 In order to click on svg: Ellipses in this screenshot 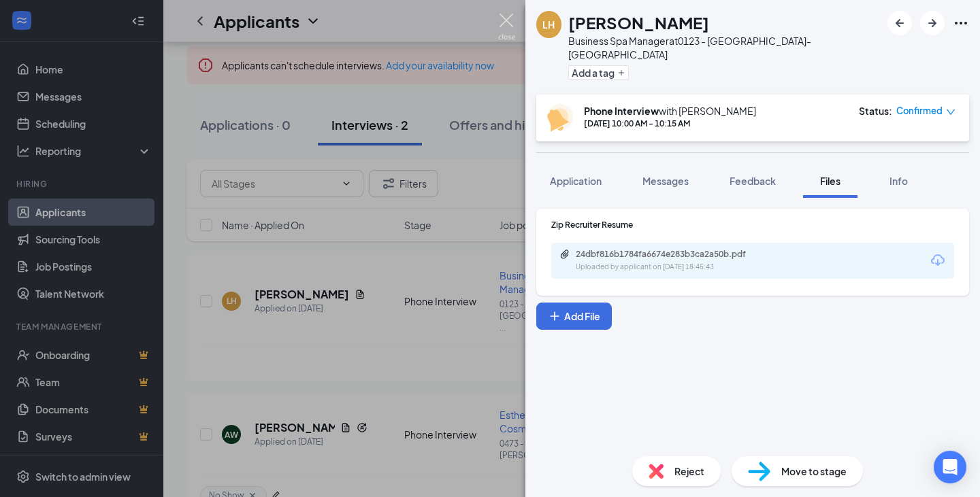, I will do `click(961, 24)`.